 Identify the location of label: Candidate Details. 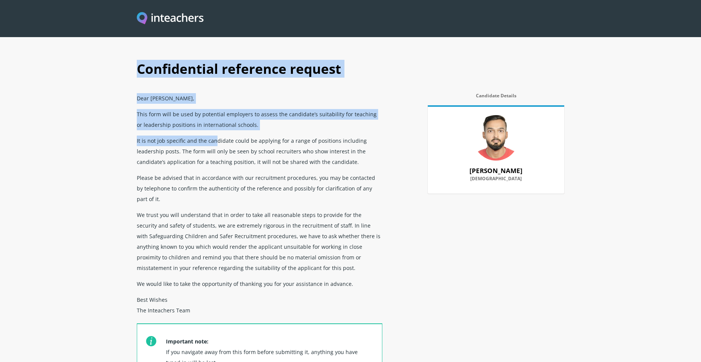
(496, 98).